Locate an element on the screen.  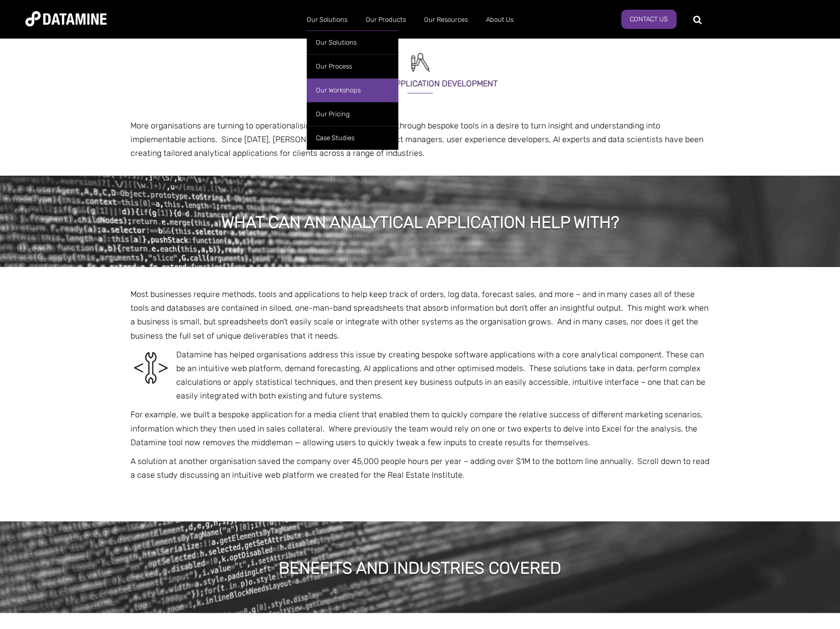
img: ANALYTICAL APPLICATION DEVELOPMENT is located at coordinates (420, 62).